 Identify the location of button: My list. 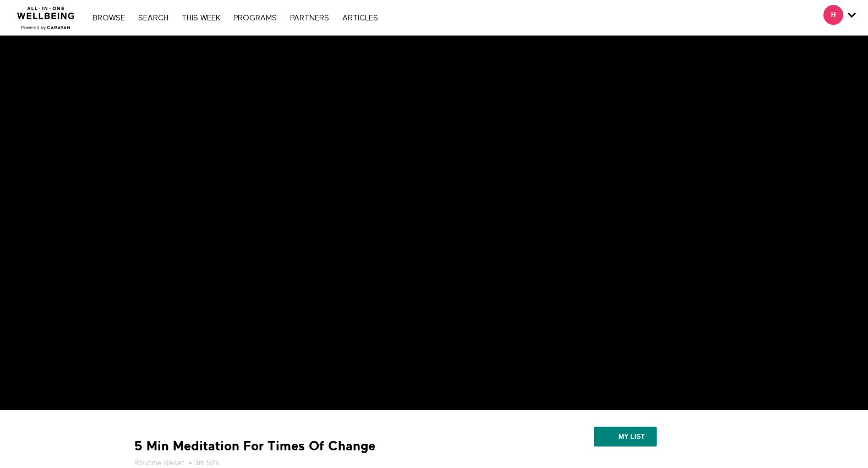
(625, 436).